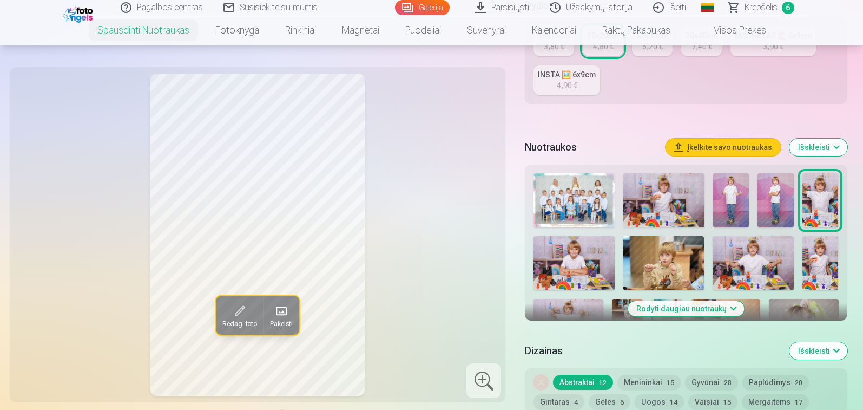 The width and height of the screenshot is (863, 410). Describe the element at coordinates (712, 382) in the screenshot. I see `button: Gyvūnai28` at that location.